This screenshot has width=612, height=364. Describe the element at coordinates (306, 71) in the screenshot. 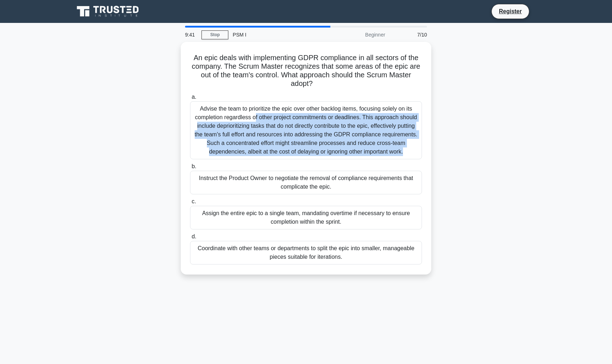

I see `h5: An epic deals with implementing GDPR compliance in all sectors of the company. The Scrum Master r...` at that location.